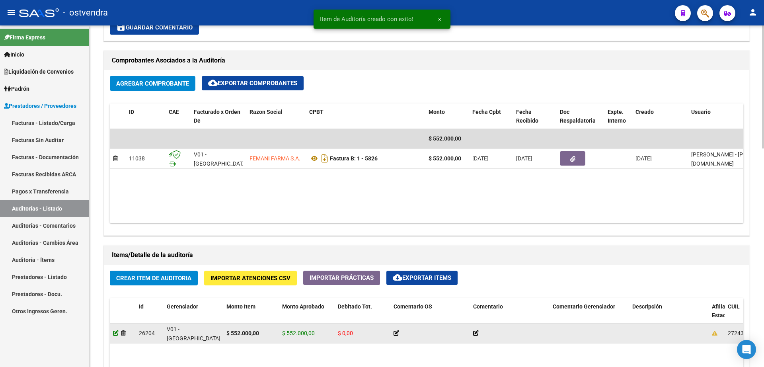 The image size is (764, 367). What do you see at coordinates (491, 117) in the screenshot?
I see `datatable-header-cell: Fecha Cpbt` at bounding box center [491, 117].